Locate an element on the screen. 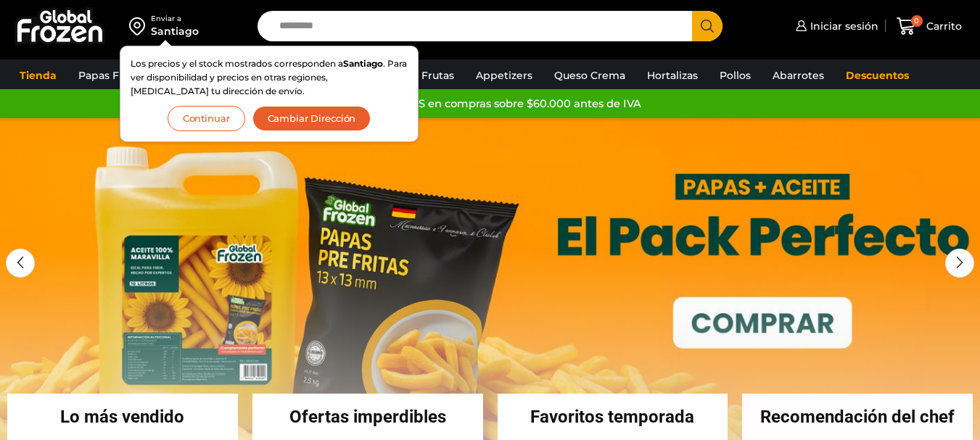 Image resolution: width=980 pixels, height=440 pixels. span: Iniciar sesión is located at coordinates (842, 26).